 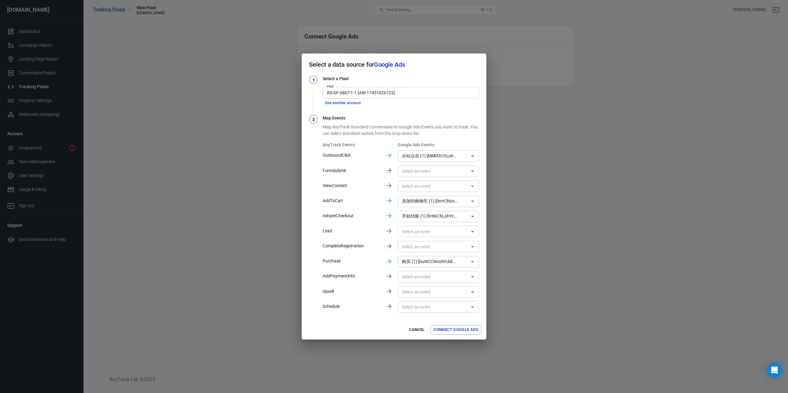 What do you see at coordinates (401, 118) in the screenshot?
I see `h3: Map Events` at bounding box center [401, 118].